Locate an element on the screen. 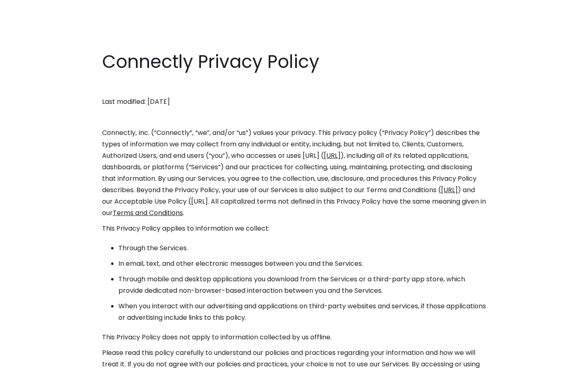 The image size is (588, 368). p: Connectly, Inc. (“Connectly”, “we”, and/or “us”) values your privacy. This privacy policy (“Priva... is located at coordinates (294, 173).